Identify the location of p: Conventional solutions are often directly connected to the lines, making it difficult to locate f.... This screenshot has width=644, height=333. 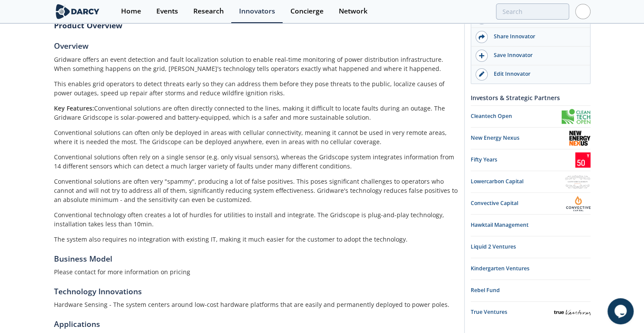
(256, 113).